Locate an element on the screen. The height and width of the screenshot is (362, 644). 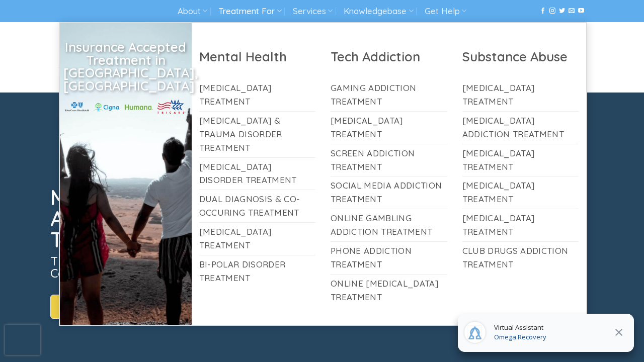
a: Phone Addiction Treatment is located at coordinates (389, 258).